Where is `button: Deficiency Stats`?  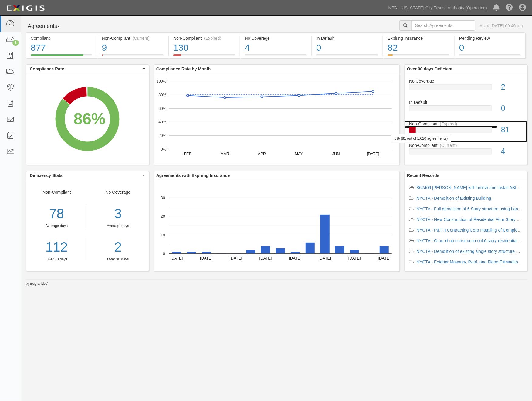
button: Deficiency Stats is located at coordinates (87, 175).